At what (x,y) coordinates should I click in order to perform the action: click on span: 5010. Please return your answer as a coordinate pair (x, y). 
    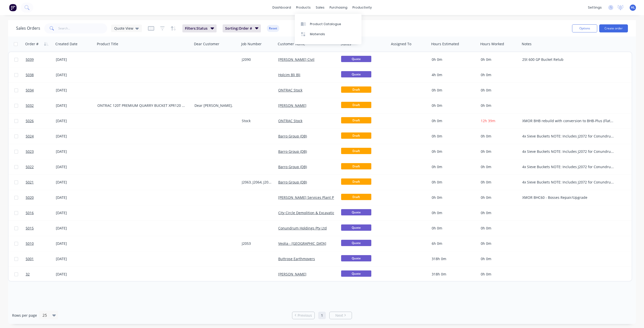
    Looking at the image, I should click on (30, 244).